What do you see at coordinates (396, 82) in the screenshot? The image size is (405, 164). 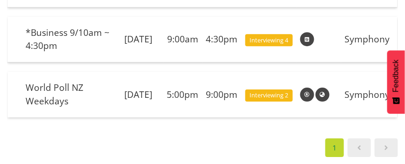 I see `button: Feedback - Show survey` at bounding box center [396, 82].